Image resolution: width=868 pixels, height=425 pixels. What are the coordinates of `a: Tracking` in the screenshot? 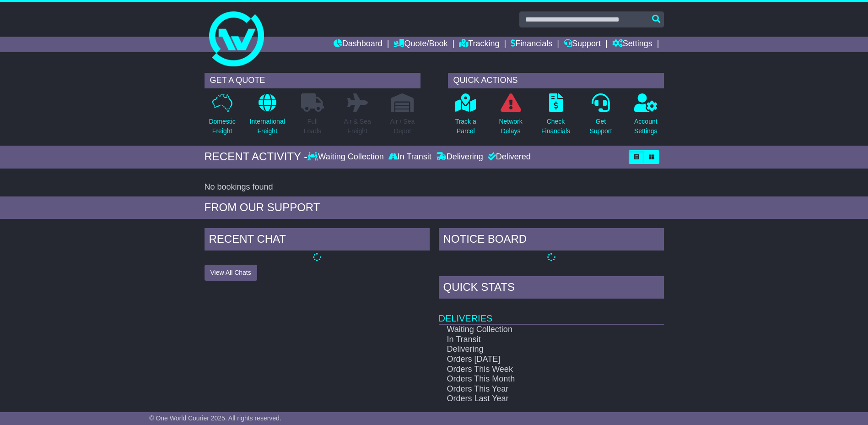 It's located at (479, 44).